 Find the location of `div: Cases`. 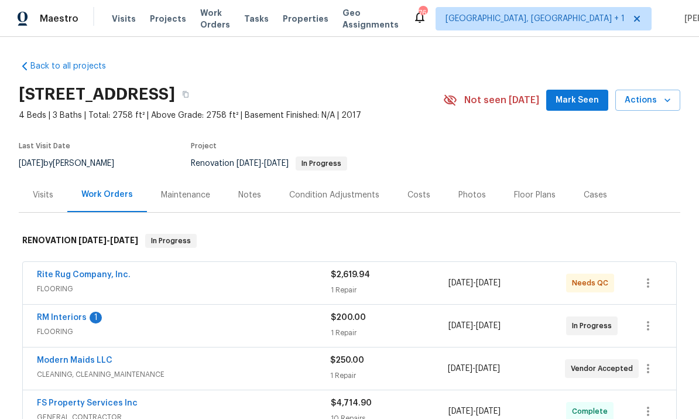

div: Cases is located at coordinates (595, 195).